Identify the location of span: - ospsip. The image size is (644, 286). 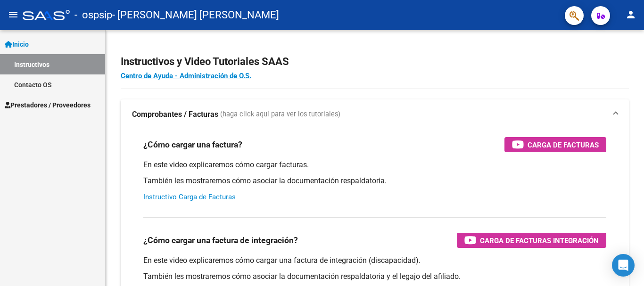
(93, 15).